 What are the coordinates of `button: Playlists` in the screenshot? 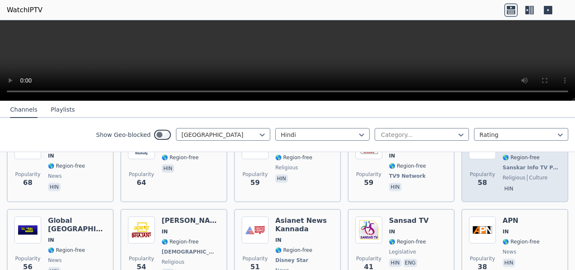 It's located at (63, 110).